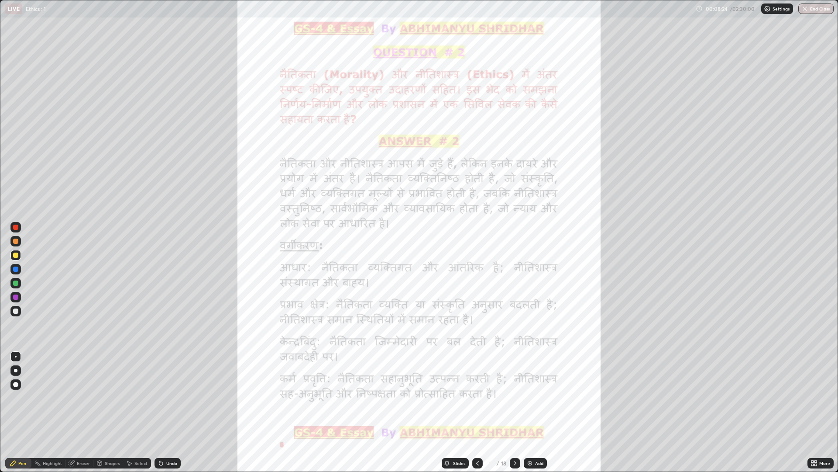 The width and height of the screenshot is (838, 472). What do you see at coordinates (459, 463) in the screenshot?
I see `div: Slides` at bounding box center [459, 463].